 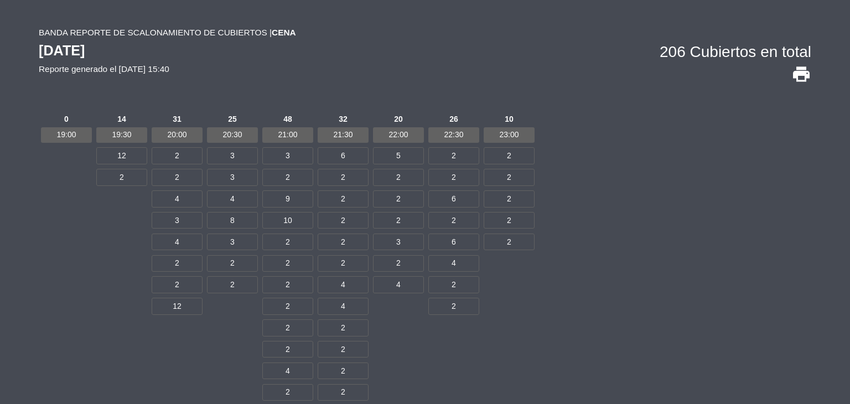 What do you see at coordinates (454, 119) in the screenshot?
I see `span: 26` at bounding box center [454, 119].